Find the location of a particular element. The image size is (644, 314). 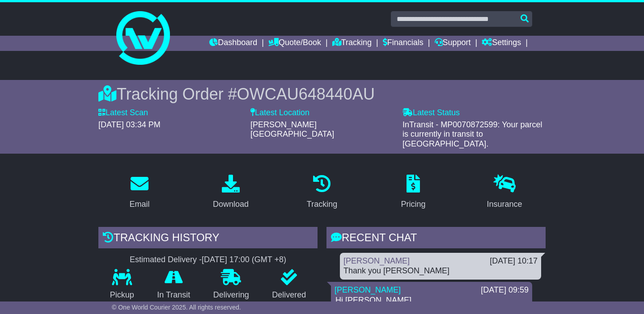

div: Estimated Delivery - is located at coordinates (208, 260).